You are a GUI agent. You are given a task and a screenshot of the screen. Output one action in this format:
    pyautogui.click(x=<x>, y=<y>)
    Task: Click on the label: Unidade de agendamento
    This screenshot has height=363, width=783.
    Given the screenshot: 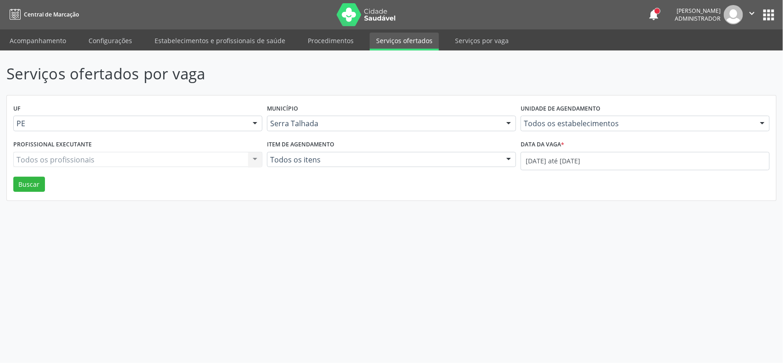 What is the action you would take?
    pyautogui.click(x=560, y=109)
    